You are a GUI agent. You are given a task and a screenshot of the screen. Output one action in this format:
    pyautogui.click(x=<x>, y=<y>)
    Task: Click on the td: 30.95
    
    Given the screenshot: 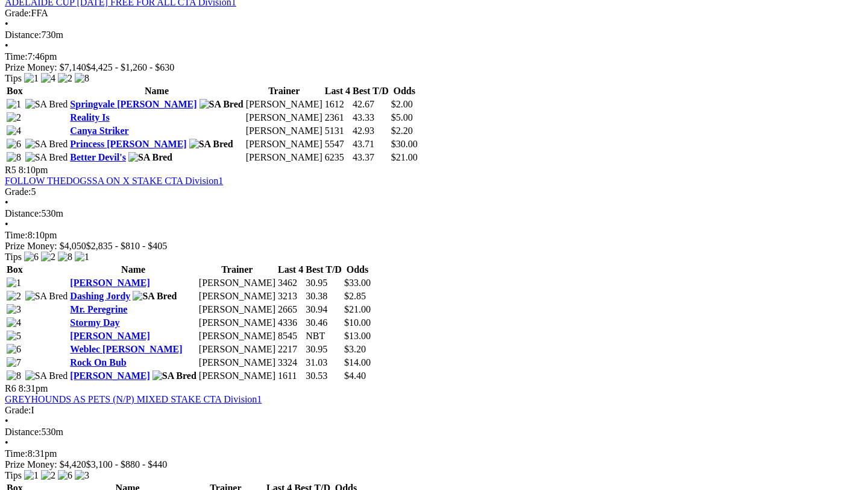 What is the action you would take?
    pyautogui.click(x=323, y=283)
    